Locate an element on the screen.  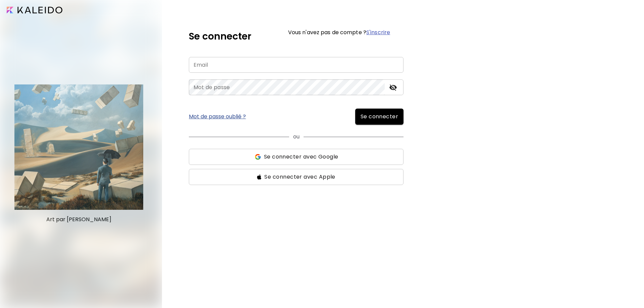
span: Se connecter avec Apple is located at coordinates (300, 177).